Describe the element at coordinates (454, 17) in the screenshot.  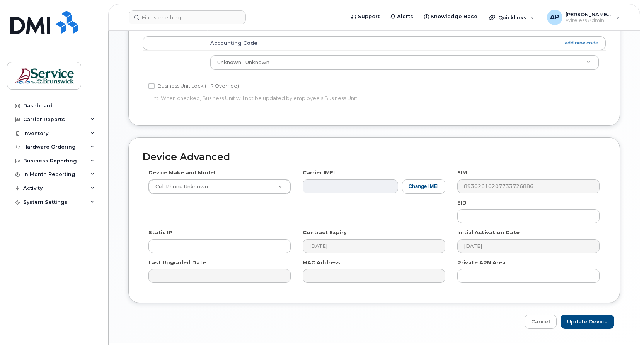
I see `span: Knowledge Base` at that location.